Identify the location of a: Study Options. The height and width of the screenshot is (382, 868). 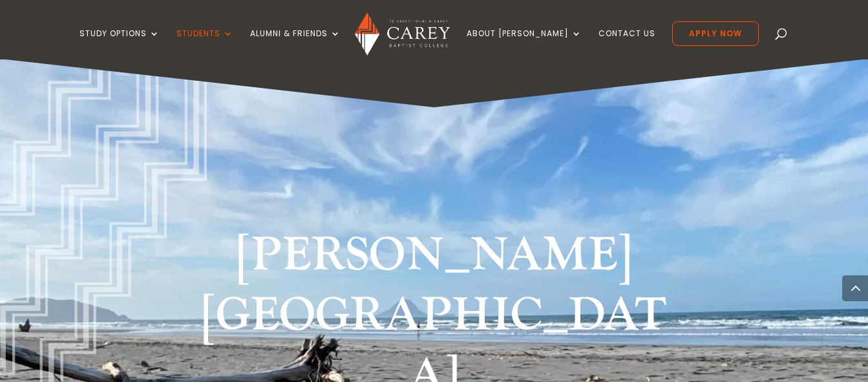
(120, 44).